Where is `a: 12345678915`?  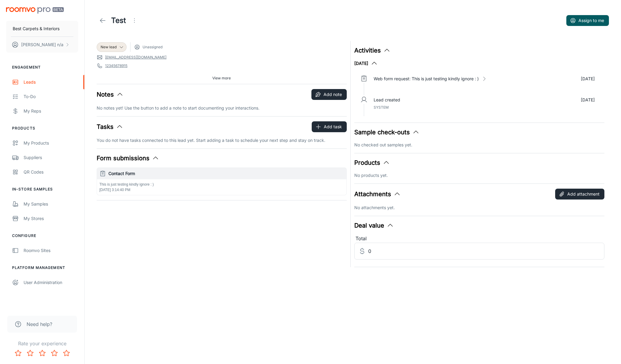 a: 12345678915 is located at coordinates (116, 66).